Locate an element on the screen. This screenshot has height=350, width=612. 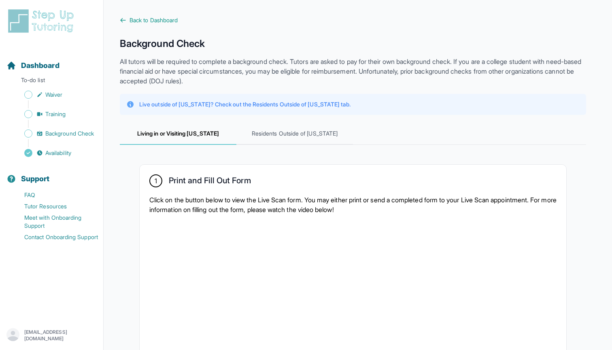
a: Tutor Resources is located at coordinates (55, 206).